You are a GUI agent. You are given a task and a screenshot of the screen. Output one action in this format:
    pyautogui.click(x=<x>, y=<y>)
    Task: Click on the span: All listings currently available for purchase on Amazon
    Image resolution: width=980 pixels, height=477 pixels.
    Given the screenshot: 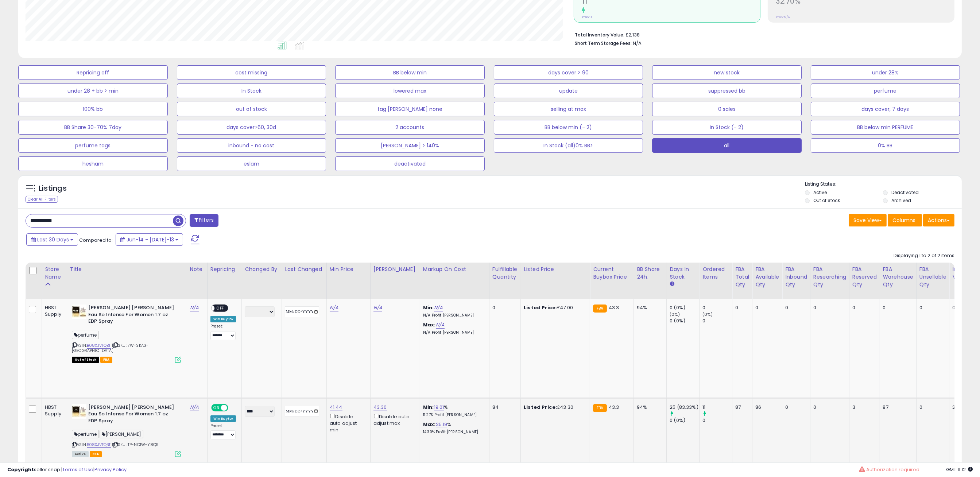 What is the action you would take?
    pyautogui.click(x=80, y=454)
    